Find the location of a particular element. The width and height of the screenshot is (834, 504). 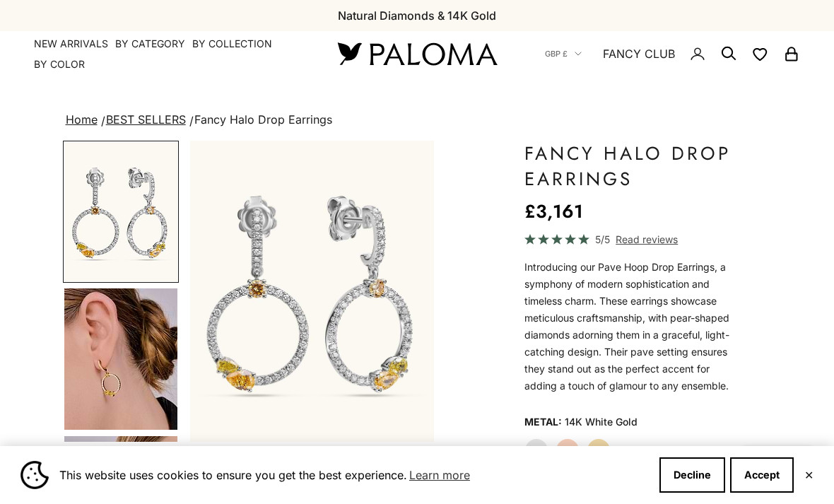

legend: Metal: is located at coordinates (542, 422).